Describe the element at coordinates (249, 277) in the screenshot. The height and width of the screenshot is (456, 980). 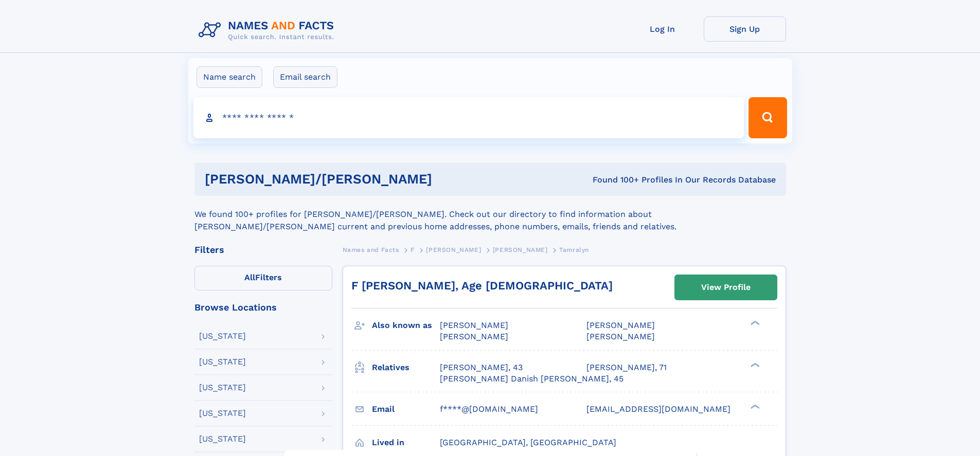
I see `span: All` at that location.